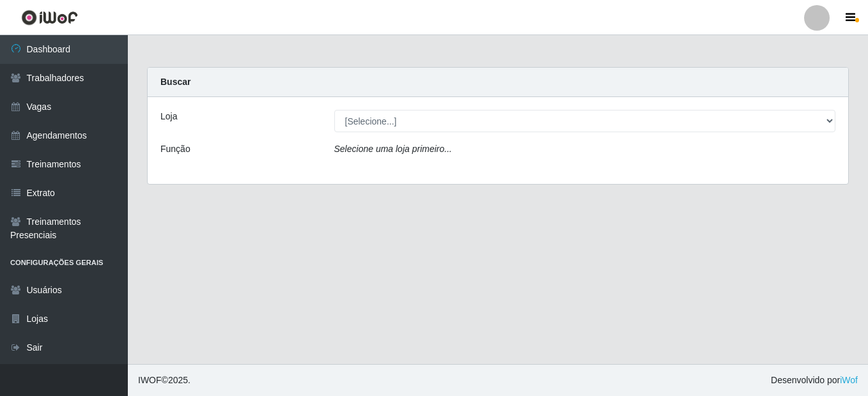 The width and height of the screenshot is (868, 396). What do you see at coordinates (49, 18) in the screenshot?
I see `img: CoreUI Logo` at bounding box center [49, 18].